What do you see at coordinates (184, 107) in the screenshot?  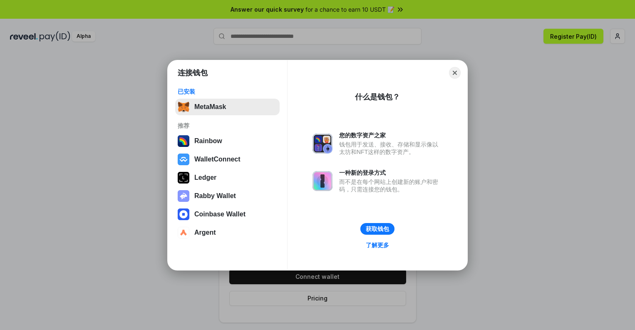 I see `img: svg+xml,%3Csvg%20fill%3D%22none%22%20height%3D%2233%22%20viewBox%3D%220%200%2035%2033%22%20width%...` at bounding box center [184, 107].